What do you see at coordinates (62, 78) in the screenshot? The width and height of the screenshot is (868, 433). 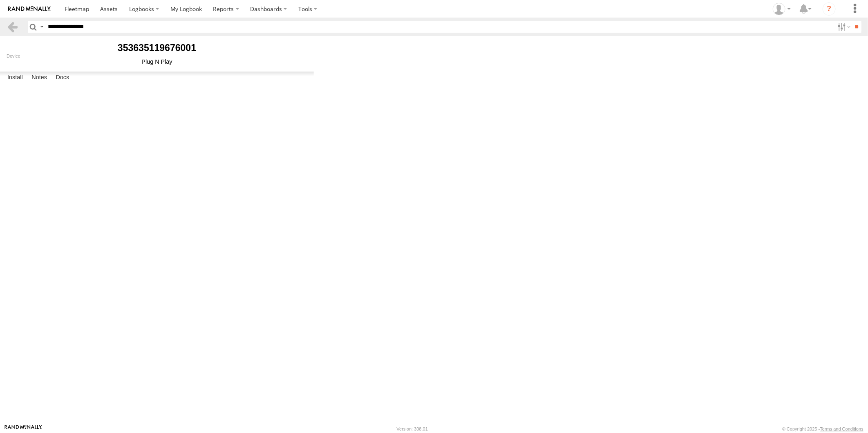 I see `label: Docs` at bounding box center [62, 78].